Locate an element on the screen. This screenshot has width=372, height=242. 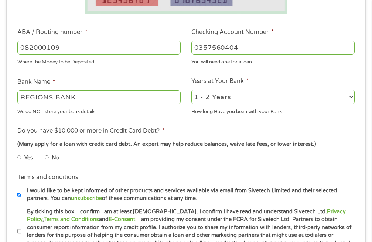
label: Checking Account Number is located at coordinates (232, 32).